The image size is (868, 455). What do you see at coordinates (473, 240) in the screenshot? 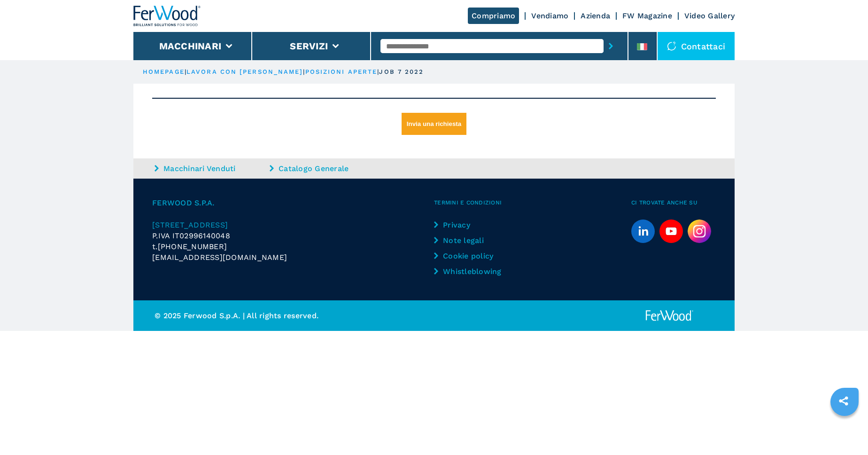
I see `a: Note legali` at bounding box center [473, 240].